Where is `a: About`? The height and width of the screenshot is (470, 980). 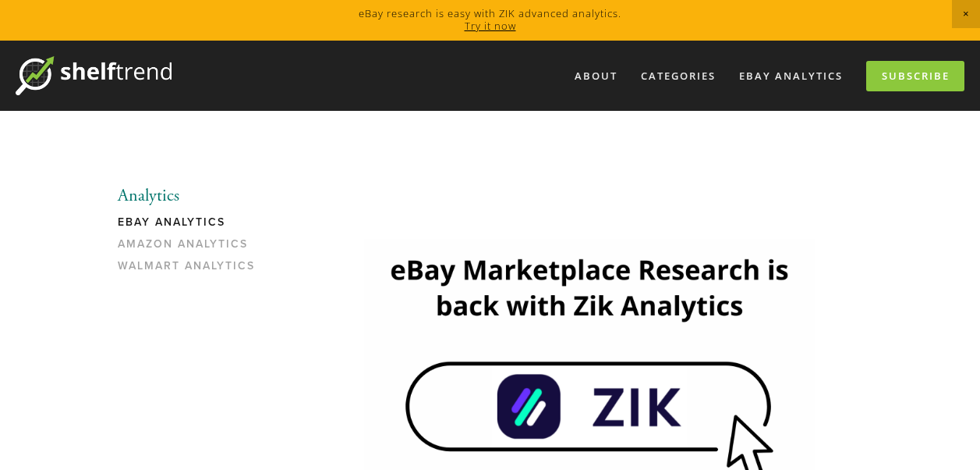
a: About is located at coordinates (595, 75).